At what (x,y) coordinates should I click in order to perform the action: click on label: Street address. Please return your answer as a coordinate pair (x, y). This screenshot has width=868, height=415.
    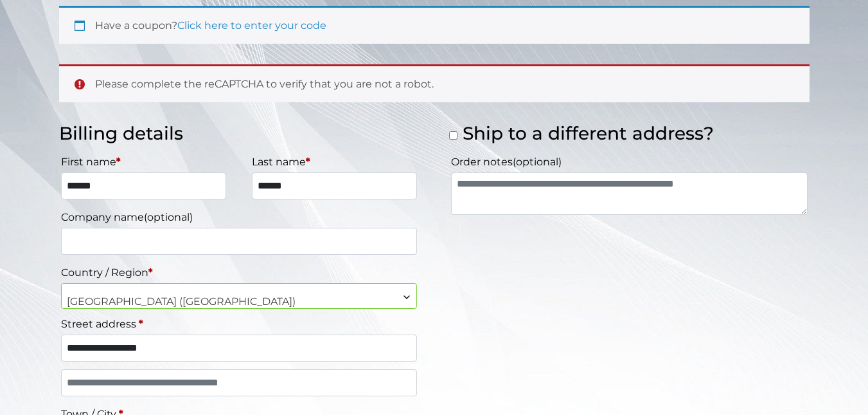
    Looking at the image, I should click on (239, 324).